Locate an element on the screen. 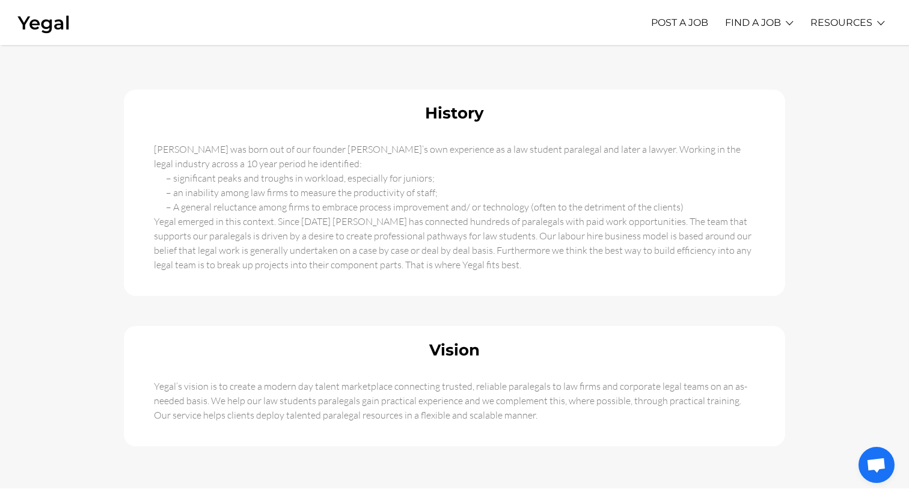  a: RESOURCES is located at coordinates (841, 22).